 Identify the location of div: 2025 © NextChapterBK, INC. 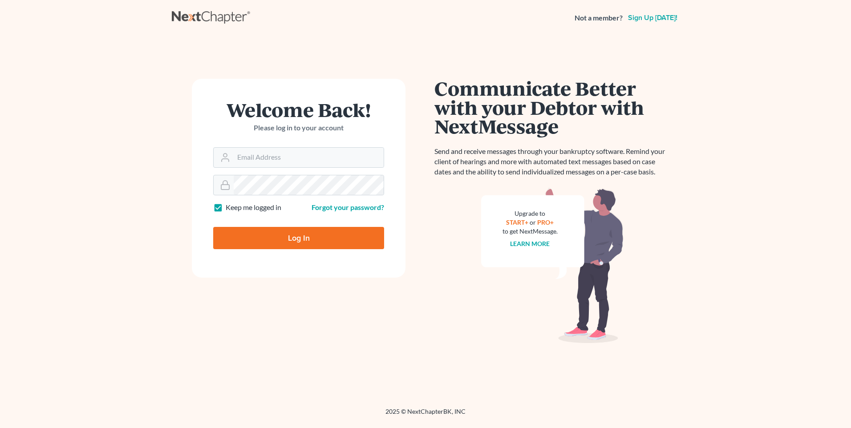
(426, 415).